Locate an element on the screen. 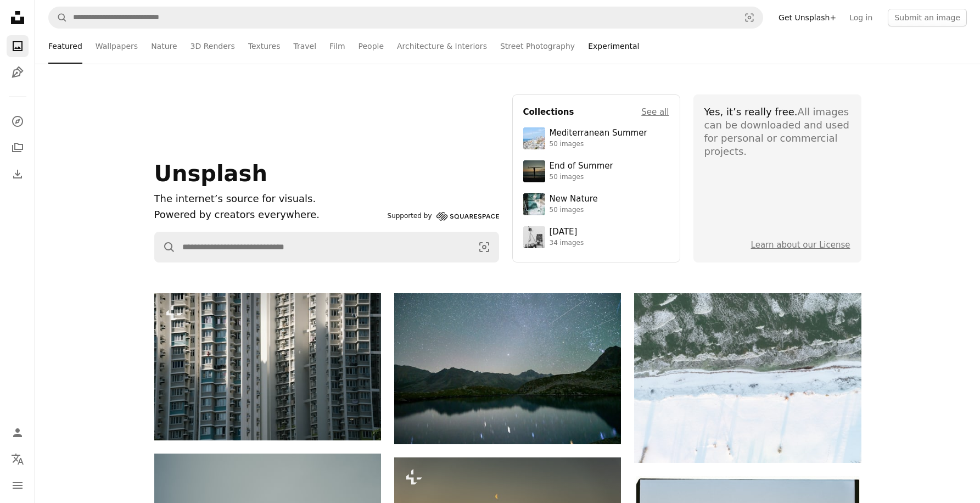 Image resolution: width=980 pixels, height=503 pixels. a: Starry night sky over a calm mountain lake is located at coordinates (507, 368).